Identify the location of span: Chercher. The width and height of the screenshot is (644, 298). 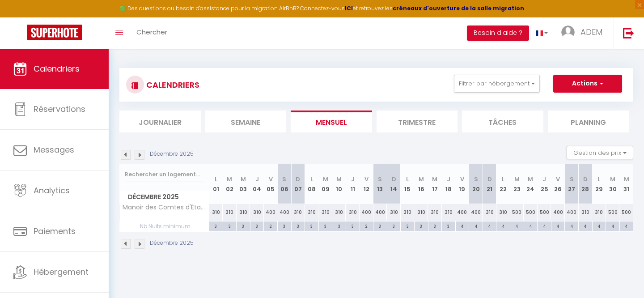
(152, 32).